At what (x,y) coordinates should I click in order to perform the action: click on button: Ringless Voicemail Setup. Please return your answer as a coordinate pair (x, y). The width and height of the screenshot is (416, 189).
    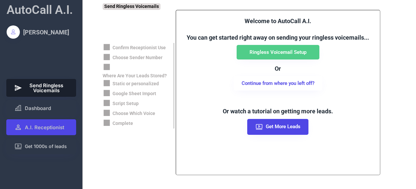
    Looking at the image, I should click on (278, 52).